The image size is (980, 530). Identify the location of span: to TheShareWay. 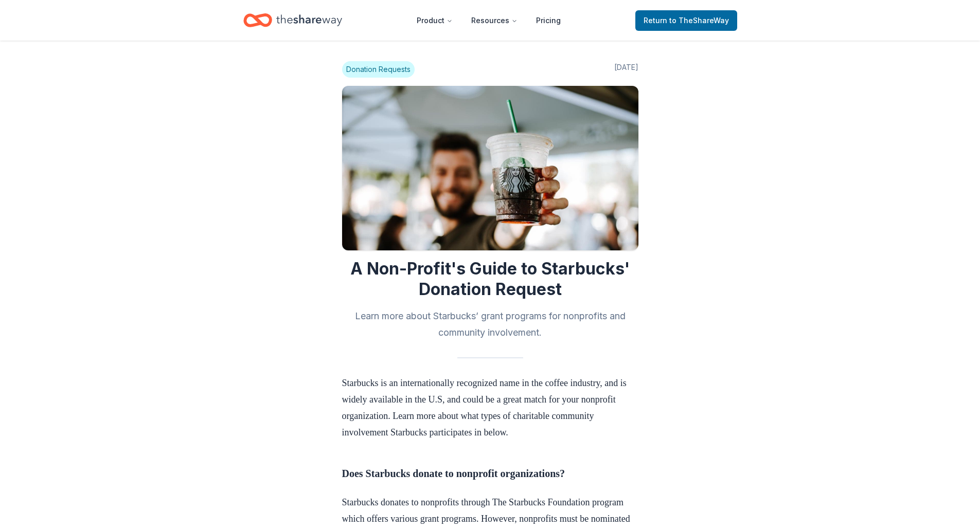
(699, 20).